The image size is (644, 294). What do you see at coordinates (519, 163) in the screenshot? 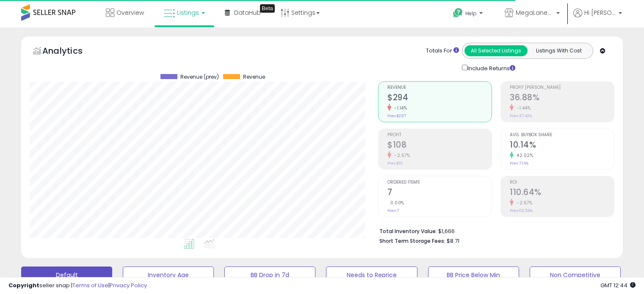
I see `small: Prev: 7.14%` at bounding box center [519, 163].